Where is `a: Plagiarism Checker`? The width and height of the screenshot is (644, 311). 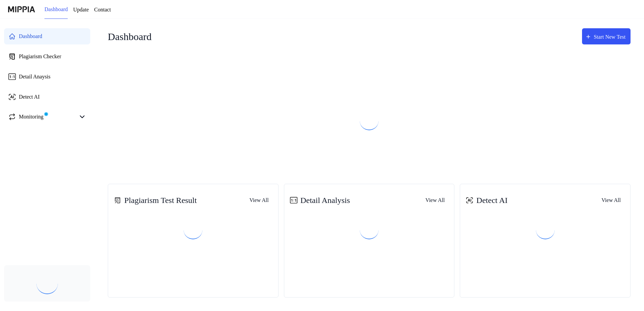
a: Plagiarism Checker is located at coordinates (47, 57).